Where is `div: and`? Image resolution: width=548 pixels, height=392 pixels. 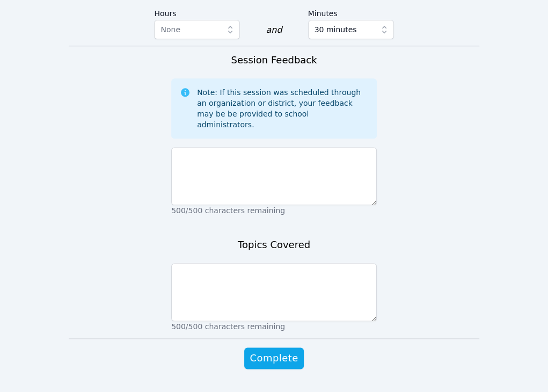
div: and is located at coordinates (274, 30).